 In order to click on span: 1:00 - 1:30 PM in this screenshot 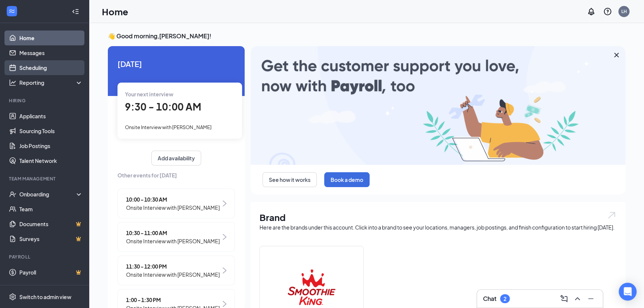, I will do `click(173, 300)`.